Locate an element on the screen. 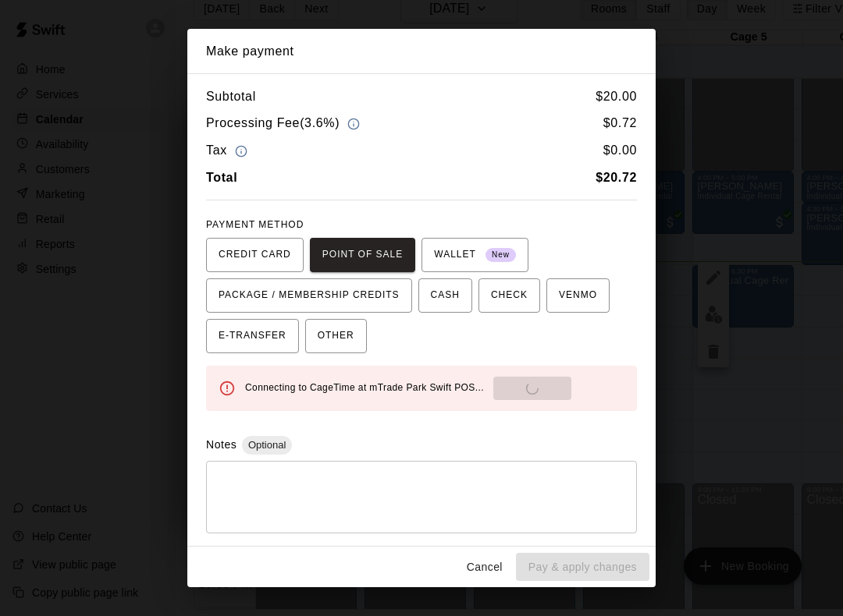  span: VENMO is located at coordinates (577, 296).